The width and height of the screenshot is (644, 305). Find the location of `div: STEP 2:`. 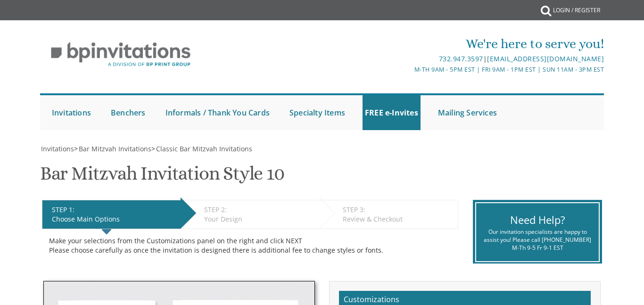

div: STEP 2: is located at coordinates (259, 210).